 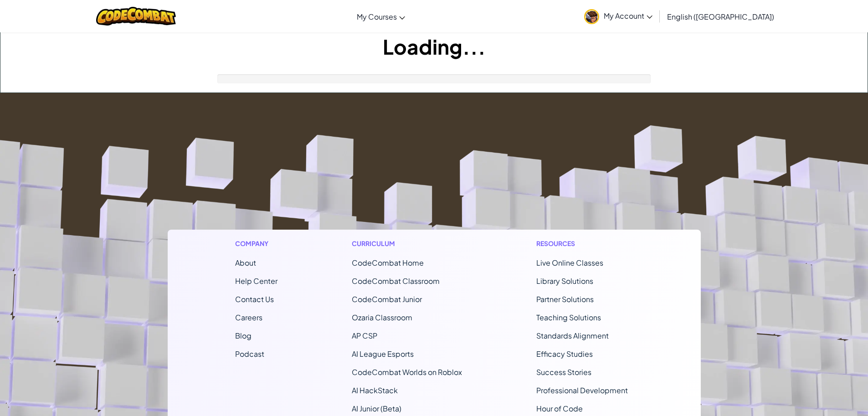 What do you see at coordinates (584, 244) in the screenshot?
I see `h1: Resources` at bounding box center [584, 244].